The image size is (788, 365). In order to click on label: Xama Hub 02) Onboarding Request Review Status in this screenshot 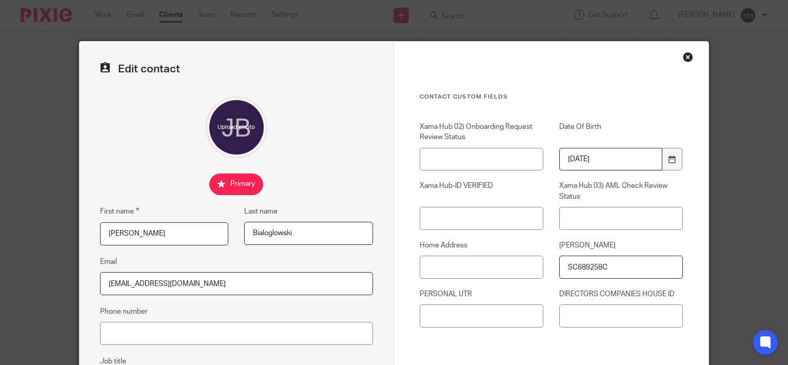, I will do `click(481, 132)`.